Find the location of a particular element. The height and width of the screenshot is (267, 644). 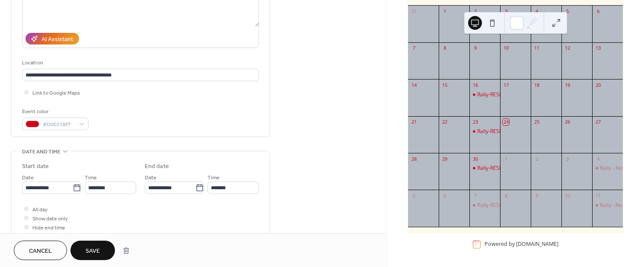

div: 23 is located at coordinates (474, 122).